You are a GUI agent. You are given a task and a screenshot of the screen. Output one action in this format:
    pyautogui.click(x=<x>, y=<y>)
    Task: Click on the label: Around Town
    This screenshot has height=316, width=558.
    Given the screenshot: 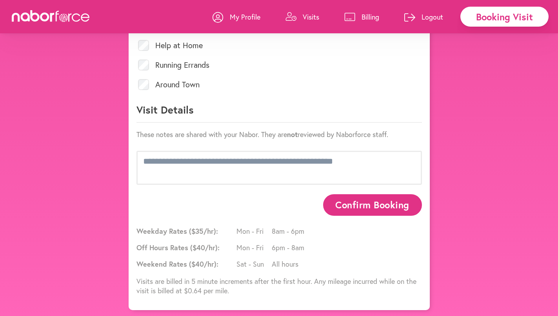 What is the action you would take?
    pyautogui.click(x=177, y=85)
    